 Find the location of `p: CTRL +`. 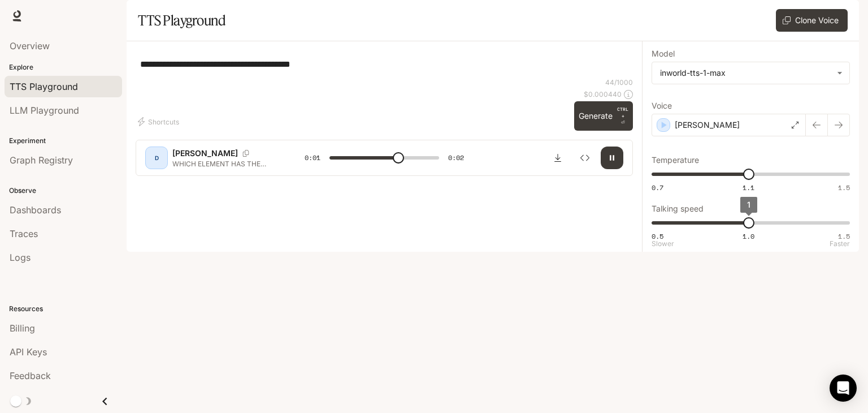

p: CTRL + is located at coordinates (623, 113).